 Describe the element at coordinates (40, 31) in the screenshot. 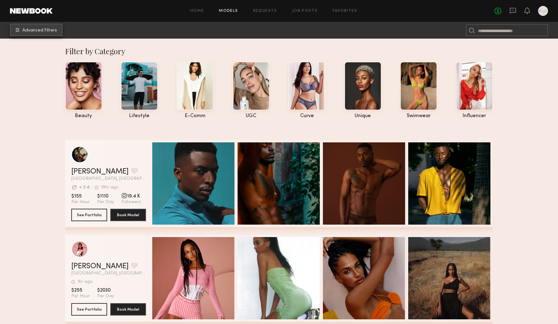

I see `span: Advanced Filters` at that location.